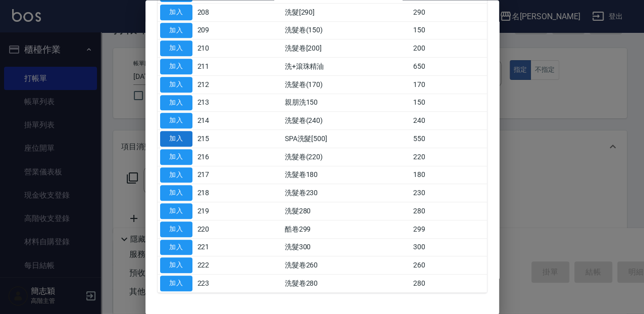 The image size is (644, 314). I want to click on td: 216, so click(217, 157).